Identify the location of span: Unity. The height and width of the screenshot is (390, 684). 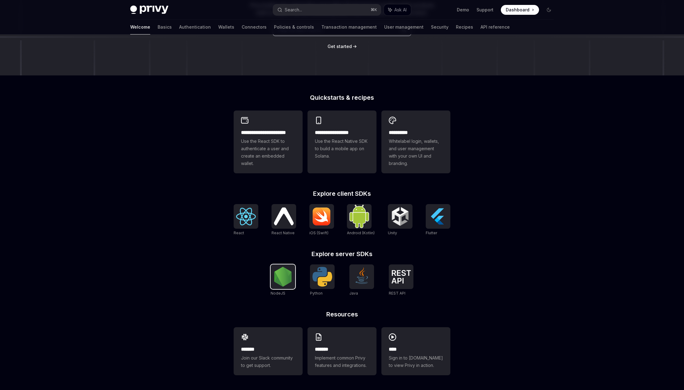
(392, 233).